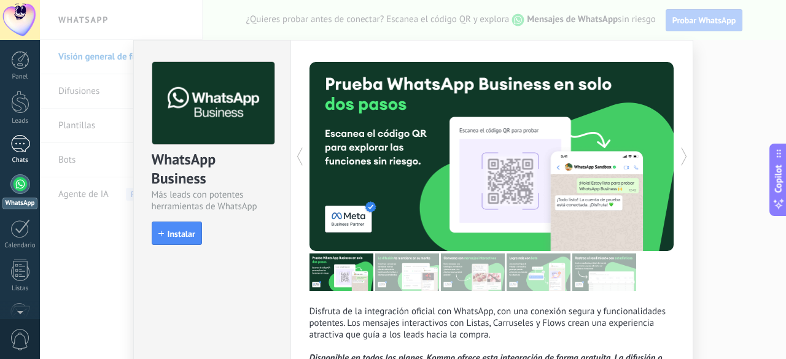 This screenshot has width=786, height=359. What do you see at coordinates (20, 160) in the screenshot?
I see `div: Chats` at bounding box center [20, 160].